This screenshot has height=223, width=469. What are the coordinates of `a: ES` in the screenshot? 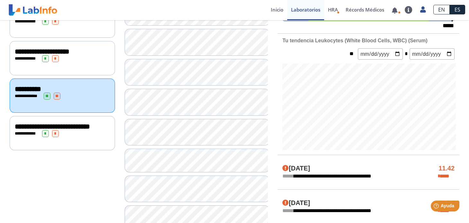 It's located at (457, 10).